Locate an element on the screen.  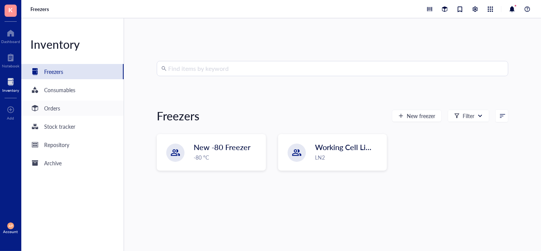
div: Dashboard is located at coordinates (11, 41).